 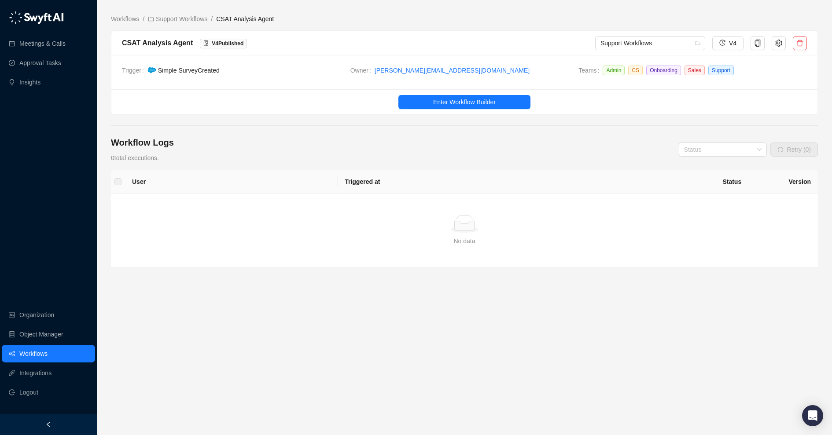 What do you see at coordinates (794, 150) in the screenshot?
I see `button: Retry (0)` at bounding box center [794, 150].